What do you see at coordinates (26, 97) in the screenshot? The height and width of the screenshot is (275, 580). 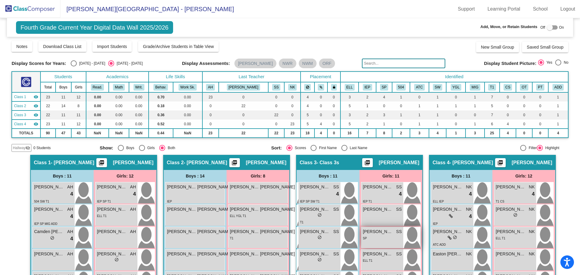 I see `td: Ann Herrygers - Herrygers` at bounding box center [26, 97].